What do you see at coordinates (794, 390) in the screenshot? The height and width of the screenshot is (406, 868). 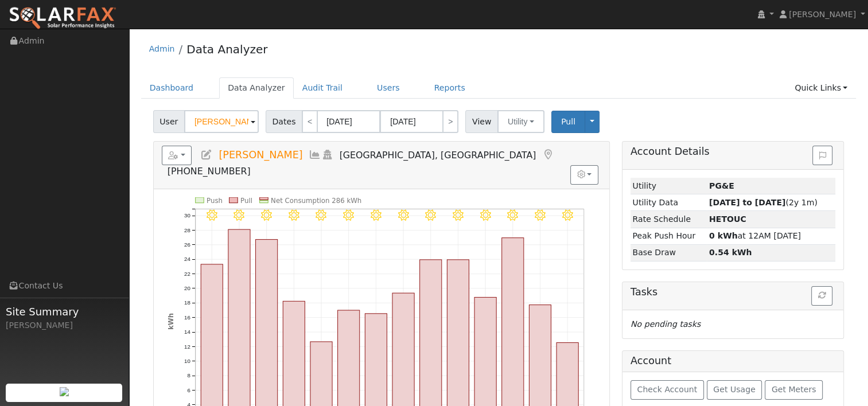 I see `span: Get Meters` at bounding box center [794, 390].